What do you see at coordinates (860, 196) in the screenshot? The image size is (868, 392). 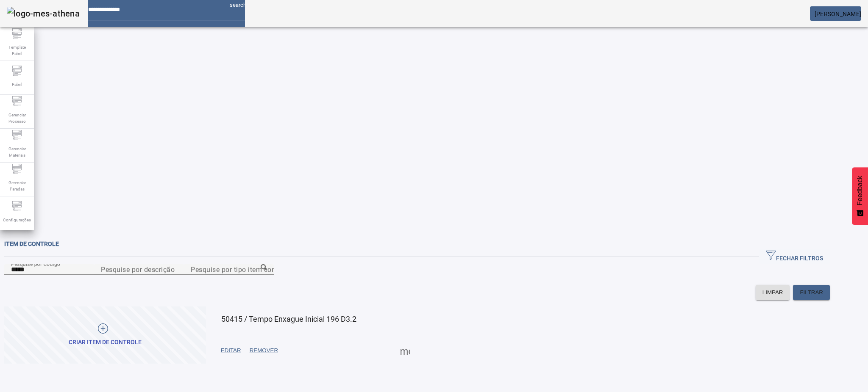 I see `button: Feedback - Mostrar pesquisa` at bounding box center [860, 196].